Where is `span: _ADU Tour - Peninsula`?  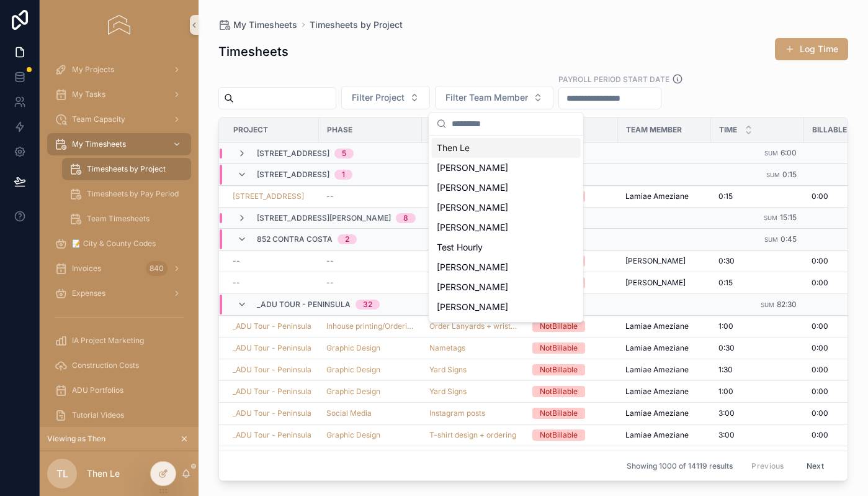
span: _ADU Tour - Peninsula is located at coordinates (272, 326).